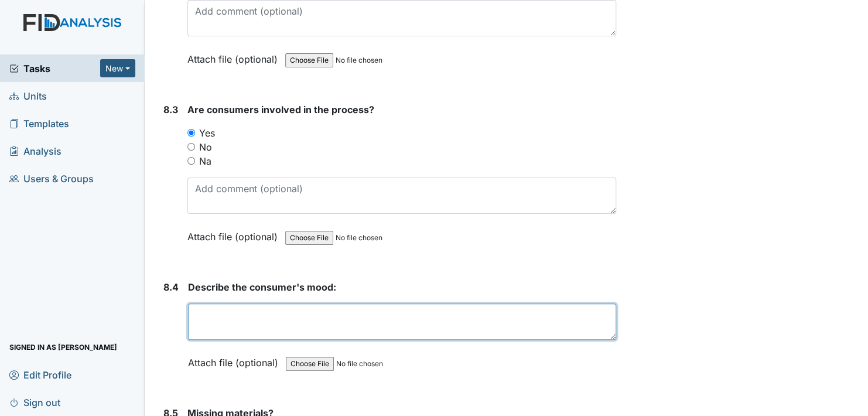  I want to click on button: New, so click(118, 68).